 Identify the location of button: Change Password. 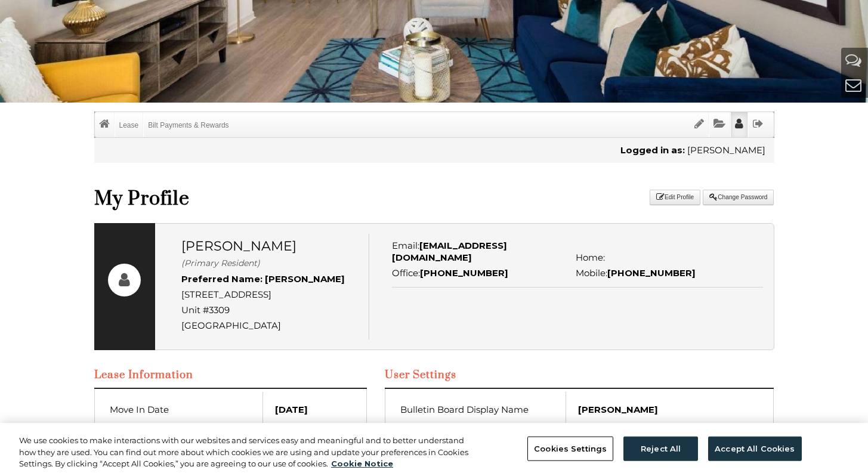
(738, 198).